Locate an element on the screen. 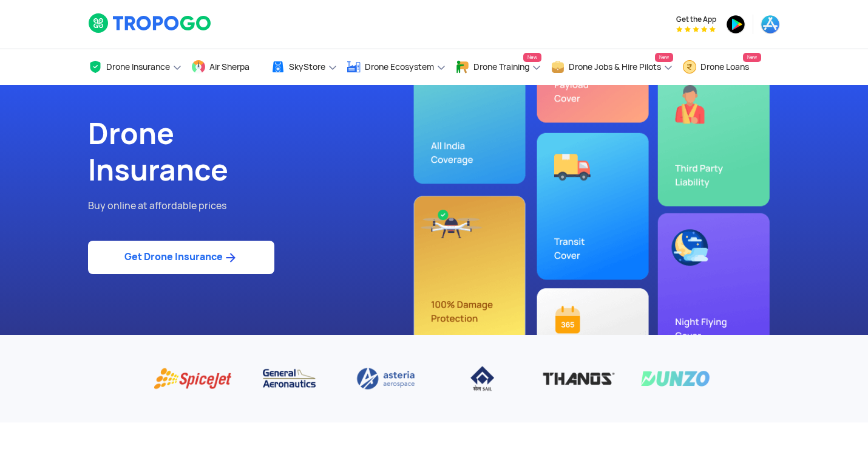  a: Drone Insurance is located at coordinates (135, 67).